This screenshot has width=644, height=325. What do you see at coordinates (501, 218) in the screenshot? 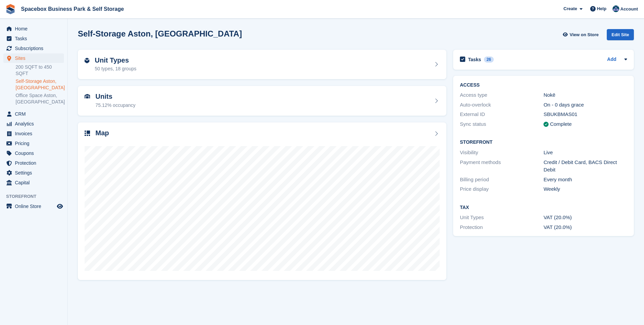
I see `div: Unit Types` at bounding box center [501, 218].